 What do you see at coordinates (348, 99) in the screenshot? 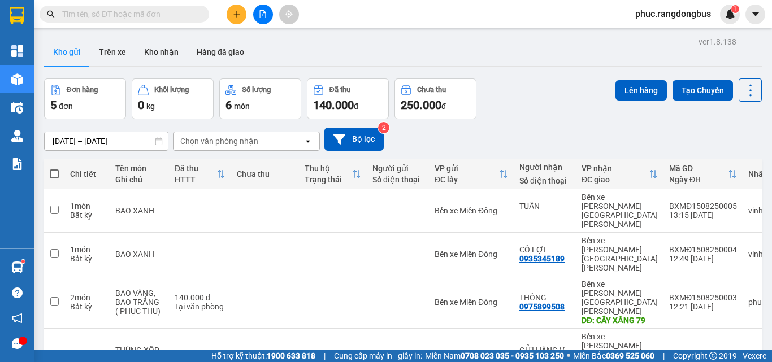
I see `button: Đã thu140.000đ` at bounding box center [348, 99].